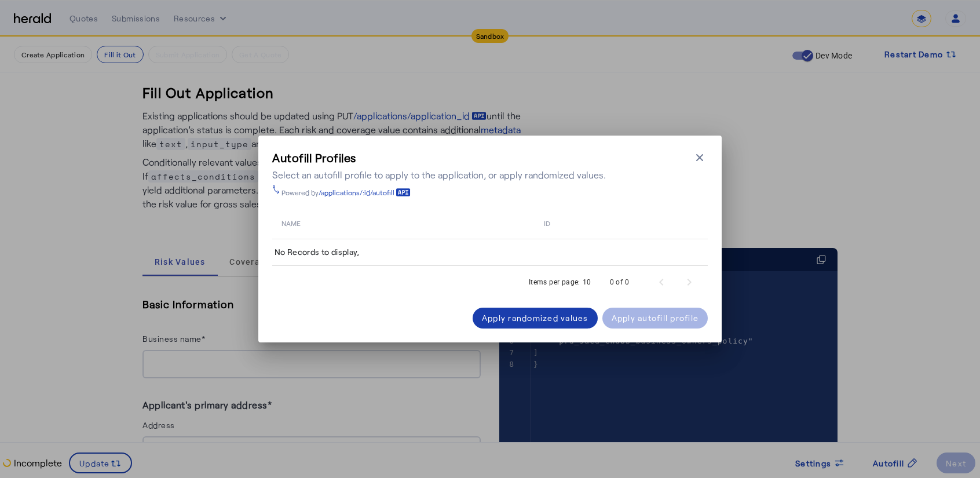 This screenshot has width=980, height=478. What do you see at coordinates (346, 192) in the screenshot?
I see `div: Powered by` at bounding box center [346, 192].